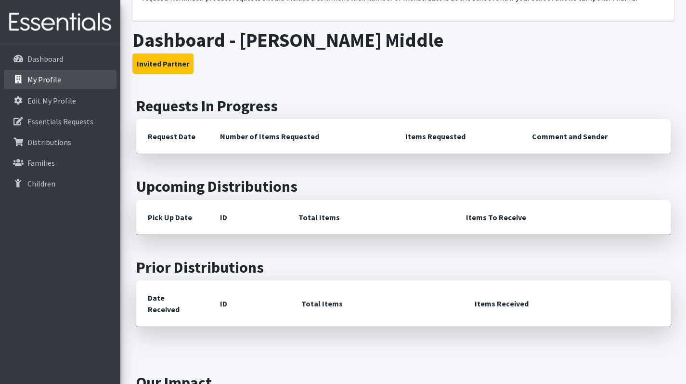  What do you see at coordinates (172, 217) in the screenshot?
I see `th: Pick Up Date` at bounding box center [172, 217].